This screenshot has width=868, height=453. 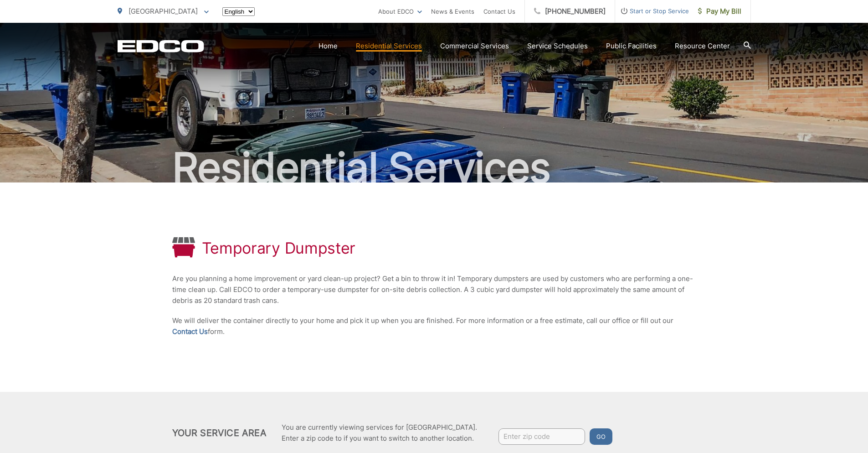 I want to click on p: We will deliver the container directly to your home and pick it up when you are finished. For mor..., so click(x=434, y=326).